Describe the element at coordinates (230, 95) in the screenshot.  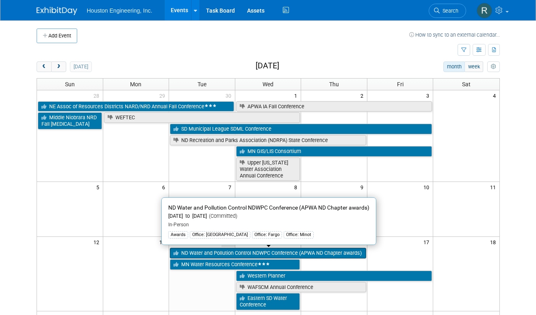
I see `span: 30` at that location.